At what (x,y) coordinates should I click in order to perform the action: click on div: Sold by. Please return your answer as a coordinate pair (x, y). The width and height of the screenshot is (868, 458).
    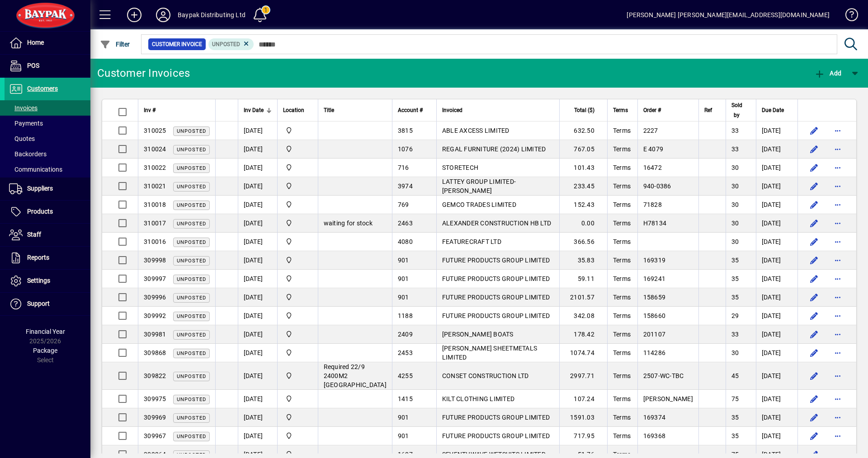
    Looking at the image, I should click on (741, 110).